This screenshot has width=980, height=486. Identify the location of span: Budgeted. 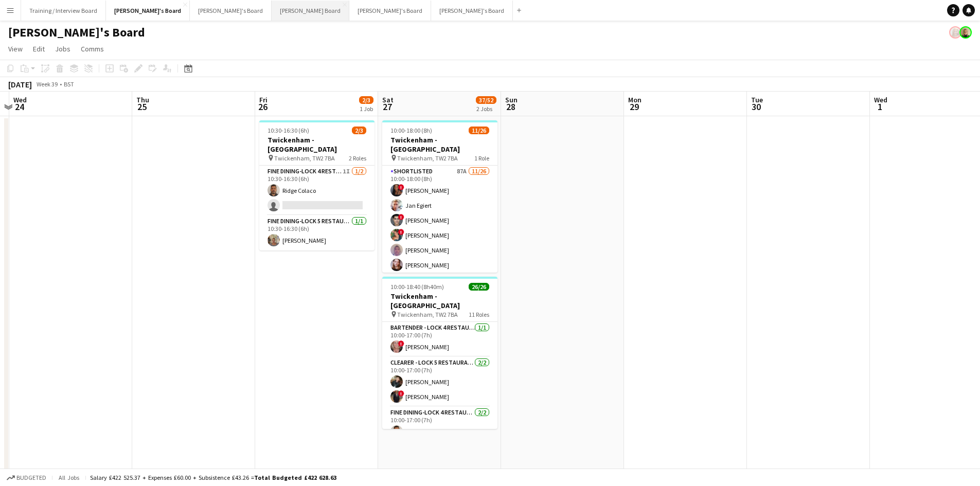
(31, 478).